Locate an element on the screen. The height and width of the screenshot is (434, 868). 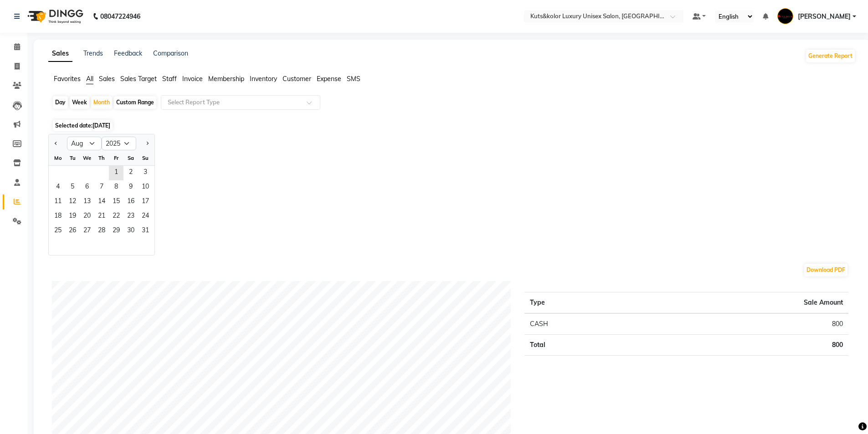
div: Tuesday, August 26, 2025 is located at coordinates (73, 232).